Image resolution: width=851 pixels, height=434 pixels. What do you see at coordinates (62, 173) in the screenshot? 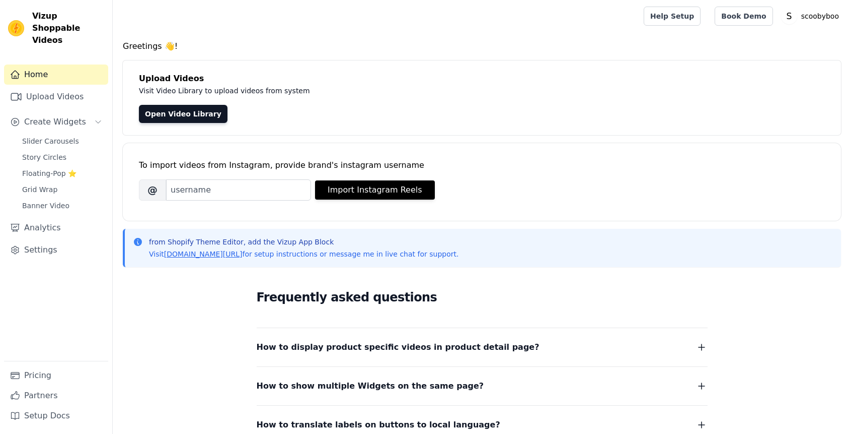
I see `a: Floating-Pop ⭐` at bounding box center [62, 173].